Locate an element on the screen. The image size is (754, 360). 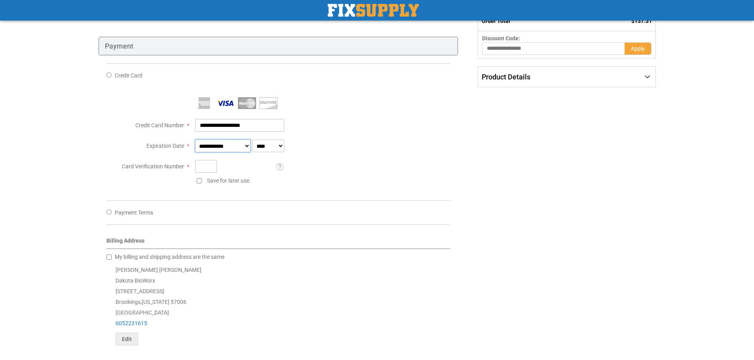
div: Payment is located at coordinates (278, 46).